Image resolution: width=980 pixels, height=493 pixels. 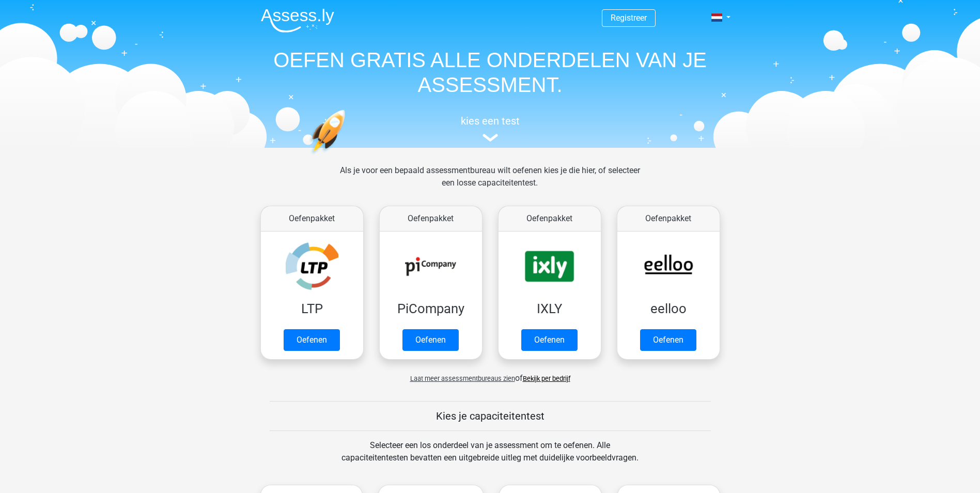 I want to click on img: assessment, so click(x=490, y=137).